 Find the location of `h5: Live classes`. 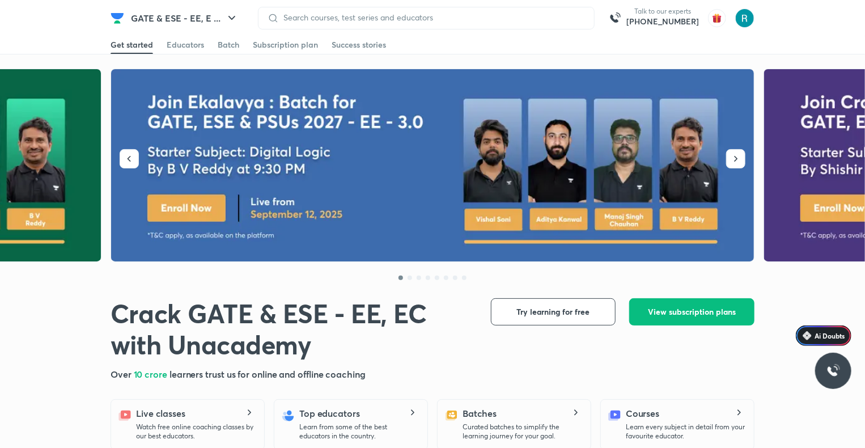

h5: Live classes is located at coordinates (160, 413).